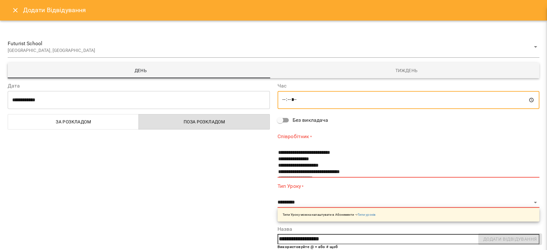 Image resolution: width=547 pixels, height=250 pixels. What do you see at coordinates (409, 86) in the screenshot?
I see `label: Час` at bounding box center [409, 86].